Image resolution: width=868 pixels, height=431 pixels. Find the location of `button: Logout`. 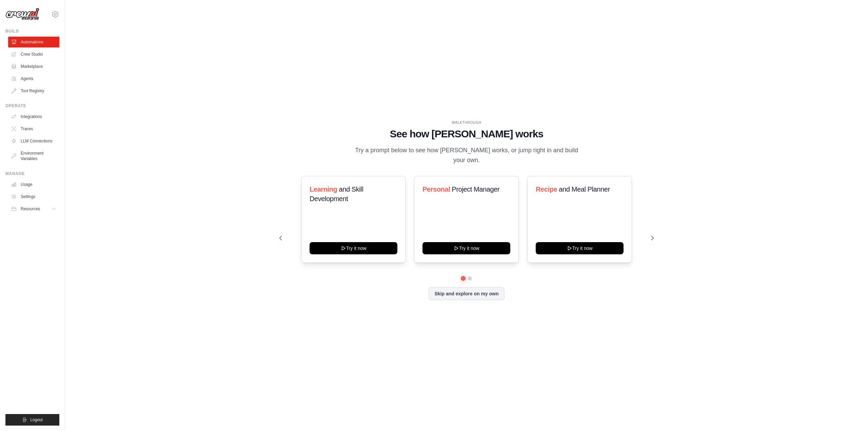

button: Logout is located at coordinates (32, 420).